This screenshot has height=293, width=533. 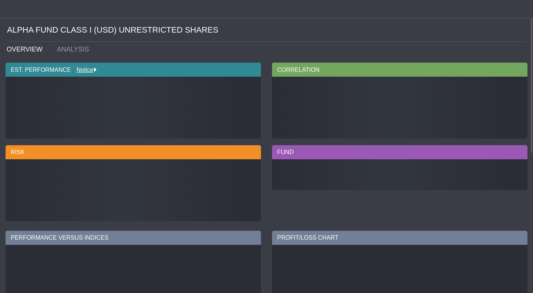 I want to click on div: RISK, so click(x=133, y=152).